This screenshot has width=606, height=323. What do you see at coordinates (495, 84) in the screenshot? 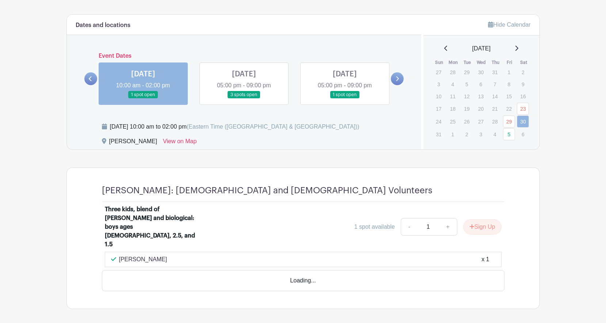
I see `p: 7` at bounding box center [495, 84].